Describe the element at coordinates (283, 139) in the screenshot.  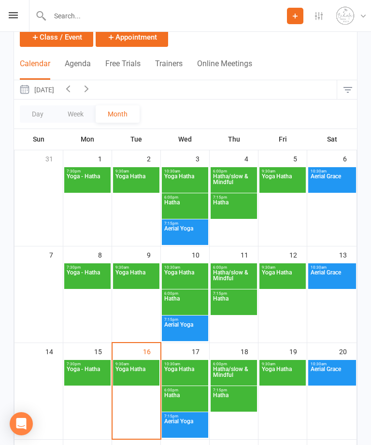
I see `th: Fri` at that location.